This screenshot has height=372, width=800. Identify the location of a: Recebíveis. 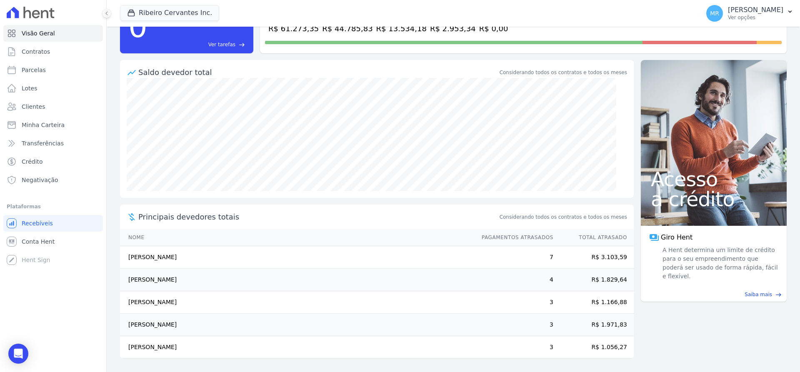
(53, 223).